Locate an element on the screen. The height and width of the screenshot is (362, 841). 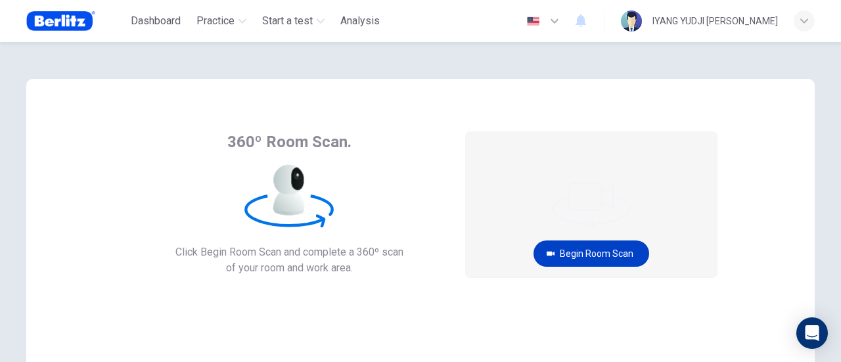
span: Click Begin Room Scan and complete a 360º scan is located at coordinates (289, 252).